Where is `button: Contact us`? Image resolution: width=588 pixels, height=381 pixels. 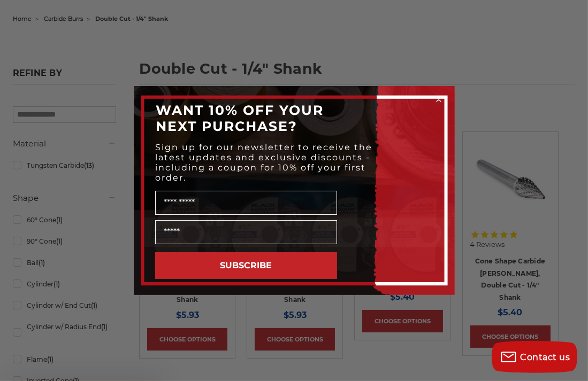
button: Contact us is located at coordinates (534, 357).